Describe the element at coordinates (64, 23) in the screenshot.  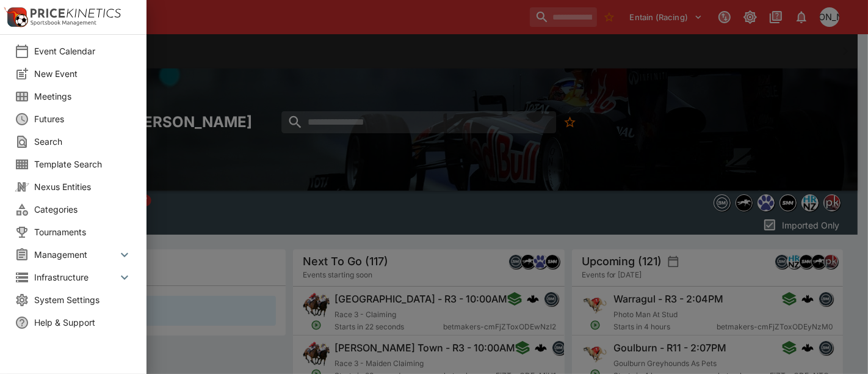
I see `img: Sportsbook Management` at that location.